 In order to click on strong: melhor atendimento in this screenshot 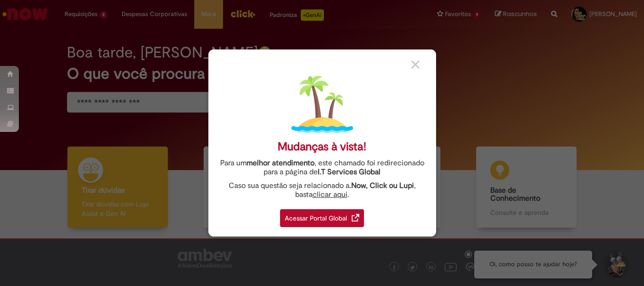, I will do `click(281, 163)`.